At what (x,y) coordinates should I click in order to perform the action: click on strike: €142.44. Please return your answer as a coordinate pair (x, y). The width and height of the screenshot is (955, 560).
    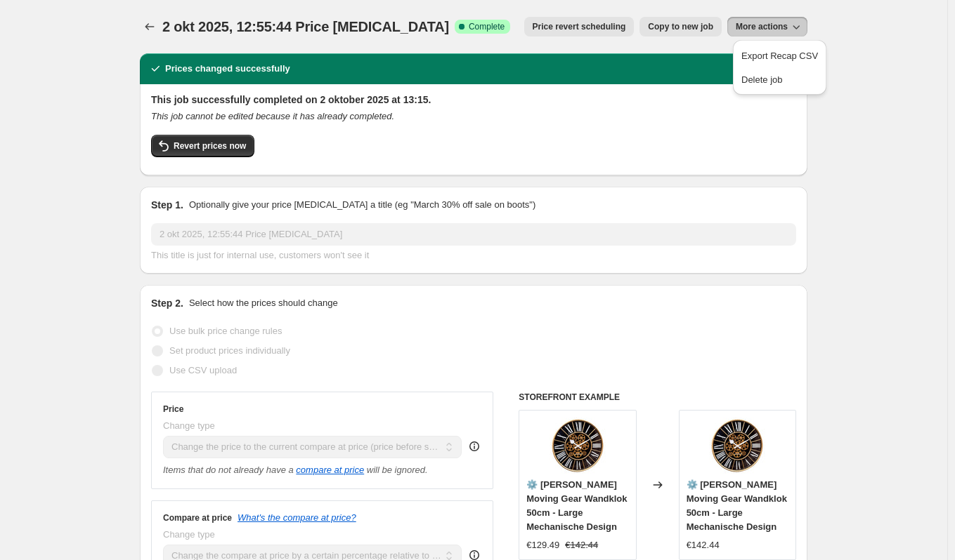
    Looking at the image, I should click on (581, 545).